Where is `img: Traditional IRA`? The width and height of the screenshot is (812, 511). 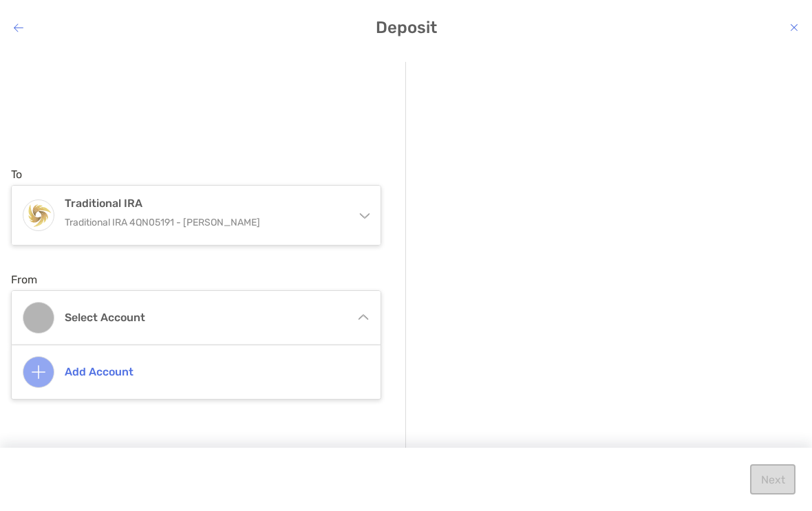 img: Traditional IRA is located at coordinates (38, 215).